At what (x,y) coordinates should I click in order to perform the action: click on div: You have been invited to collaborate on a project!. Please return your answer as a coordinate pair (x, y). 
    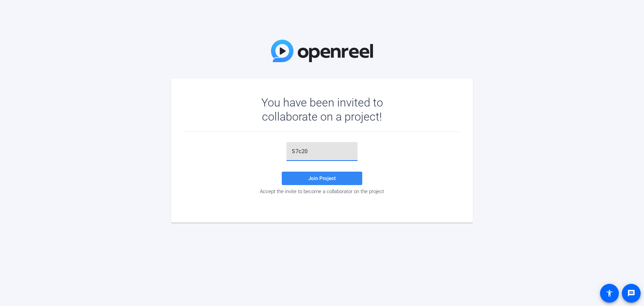
    Looking at the image, I should click on (322, 110).